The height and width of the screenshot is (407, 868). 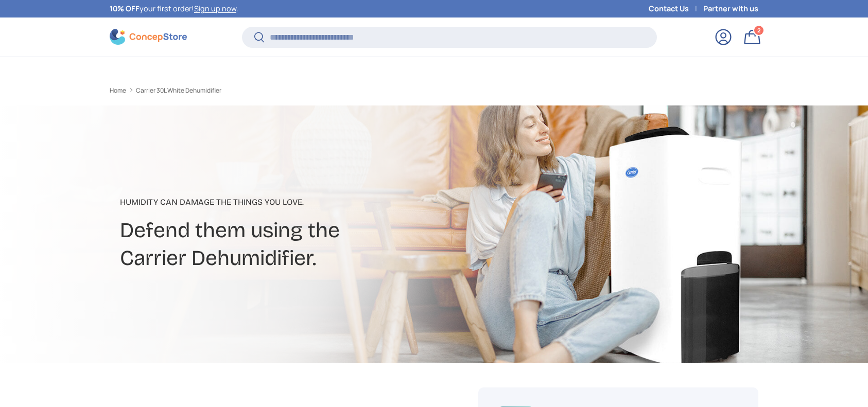 What do you see at coordinates (174, 8) in the screenshot?
I see `p: your first order! .` at bounding box center [174, 8].